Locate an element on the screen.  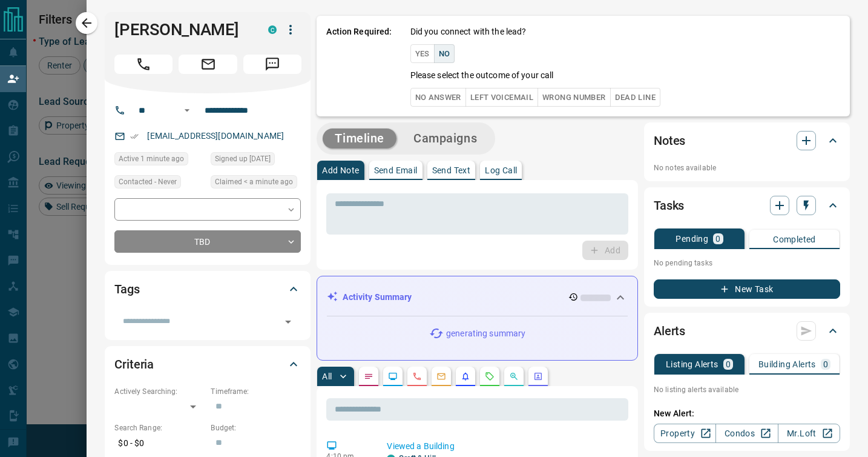
button: New Task is located at coordinates (747, 289).